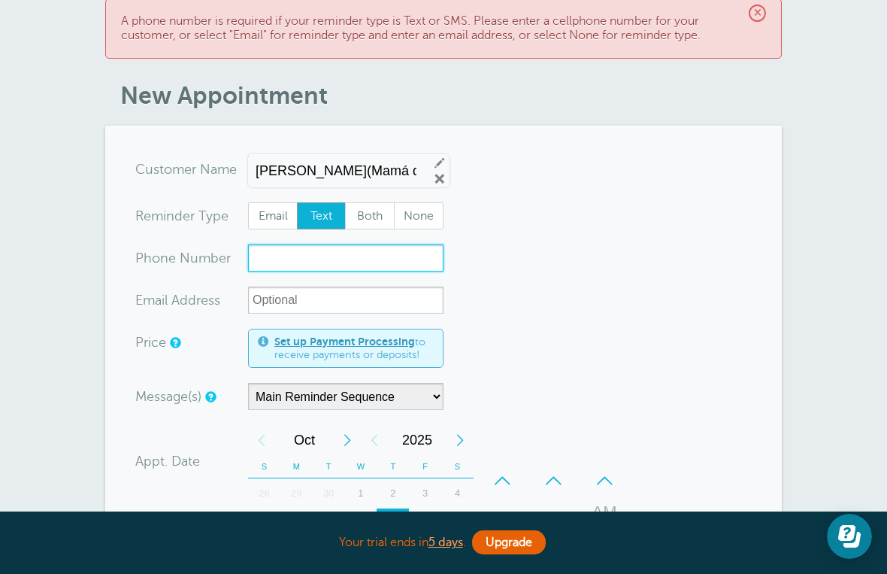  Describe the element at coordinates (305, 440) in the screenshot. I see `span: October` at that location.